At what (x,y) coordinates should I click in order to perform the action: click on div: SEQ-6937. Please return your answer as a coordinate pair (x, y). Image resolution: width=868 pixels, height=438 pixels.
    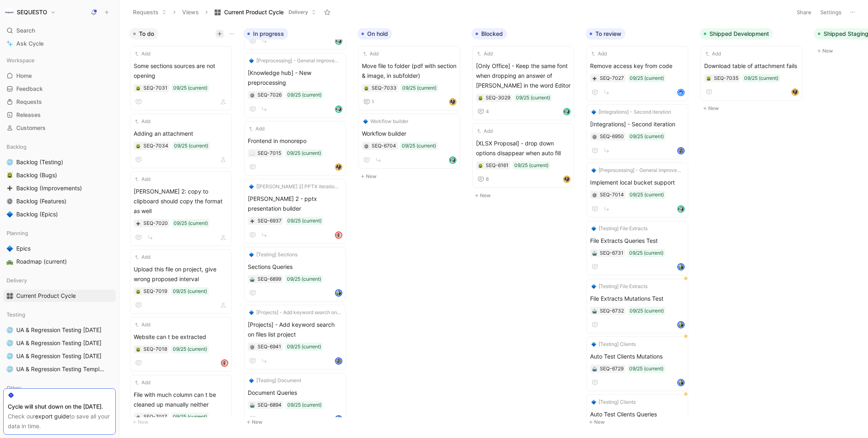
    Looking at the image, I should click on (270, 221).